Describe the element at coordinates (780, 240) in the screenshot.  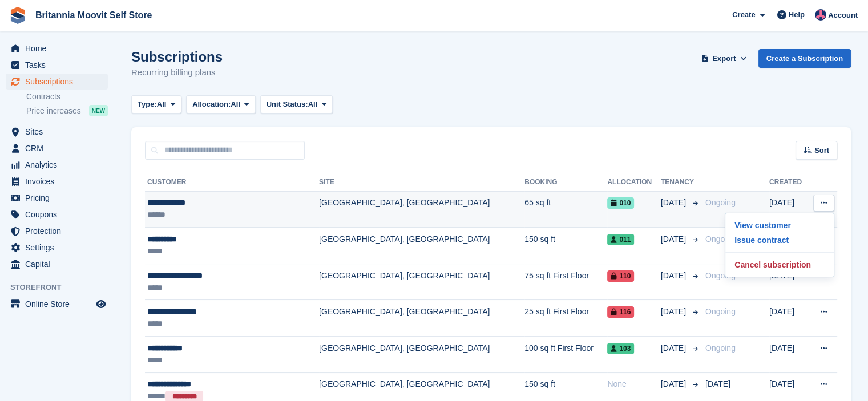
I see `p: Issue contract` at that location.